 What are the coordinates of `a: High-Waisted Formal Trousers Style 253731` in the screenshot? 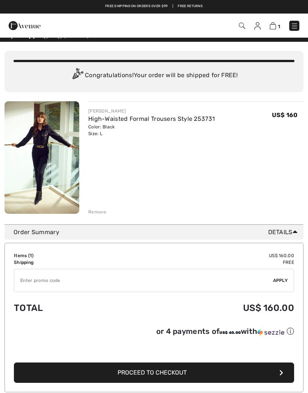 It's located at (152, 118).